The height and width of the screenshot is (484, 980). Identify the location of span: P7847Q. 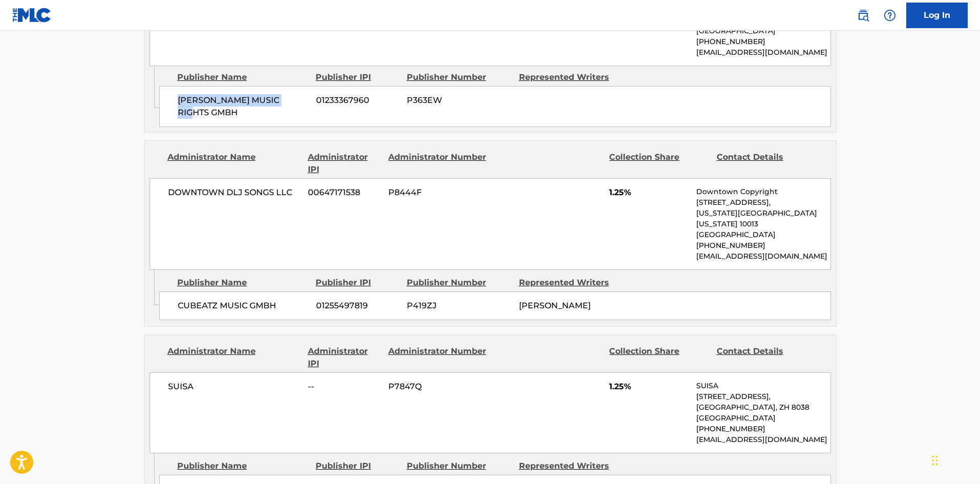
(438, 387).